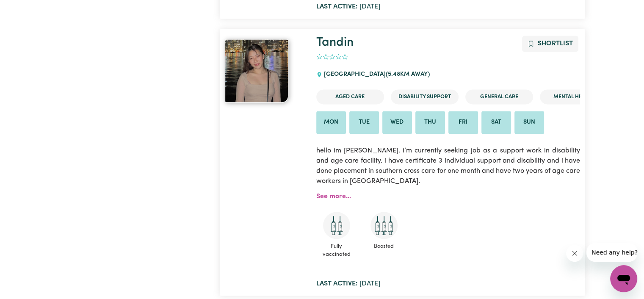 The height and width of the screenshot is (299, 644). What do you see at coordinates (337, 225) in the screenshot?
I see `img: Care and support worker has received 2 doses of COVID-19 vaccine` at bounding box center [337, 225].